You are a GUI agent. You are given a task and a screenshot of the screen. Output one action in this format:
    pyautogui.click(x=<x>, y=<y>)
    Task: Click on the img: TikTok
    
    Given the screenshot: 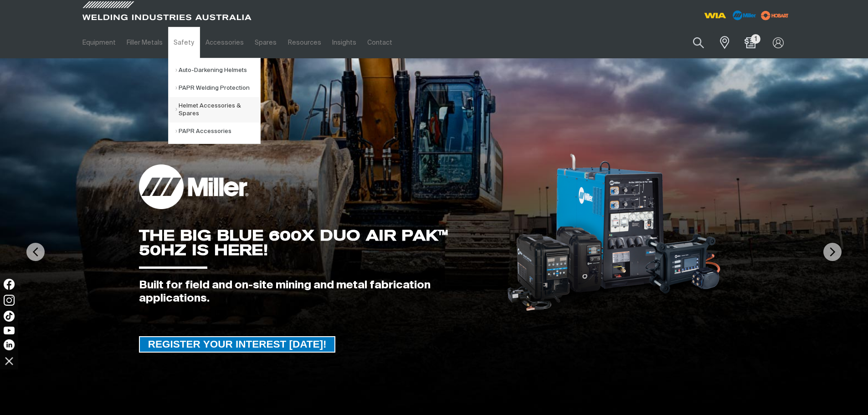 What is the action you would take?
    pyautogui.click(x=9, y=316)
    